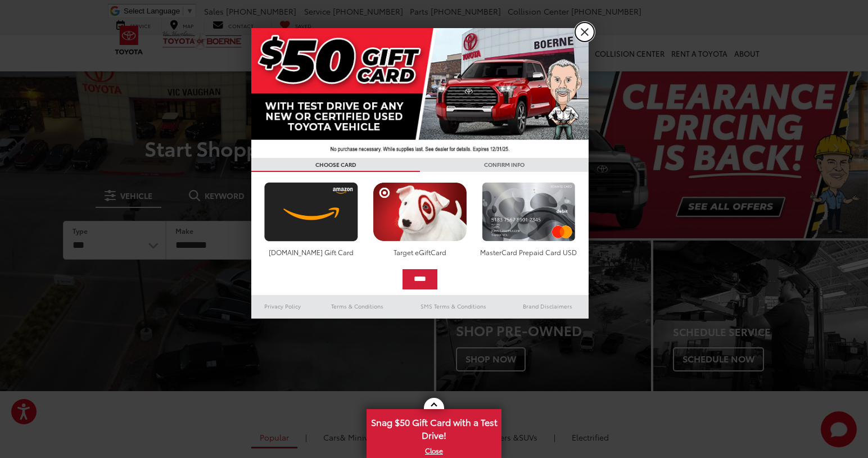 The width and height of the screenshot is (868, 458). Describe the element at coordinates (434, 426) in the screenshot. I see `span: Snag $50 Gift Card with a Test Drive!` at that location.